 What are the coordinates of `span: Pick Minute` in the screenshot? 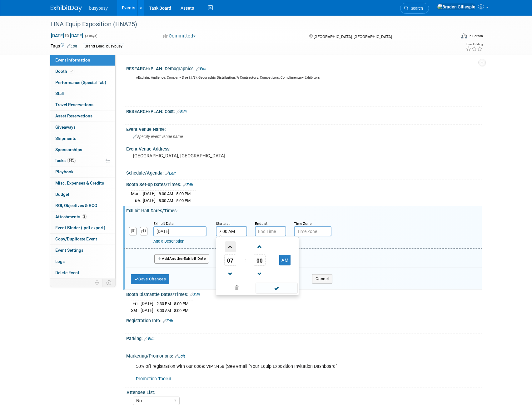 It's located at (260, 260).